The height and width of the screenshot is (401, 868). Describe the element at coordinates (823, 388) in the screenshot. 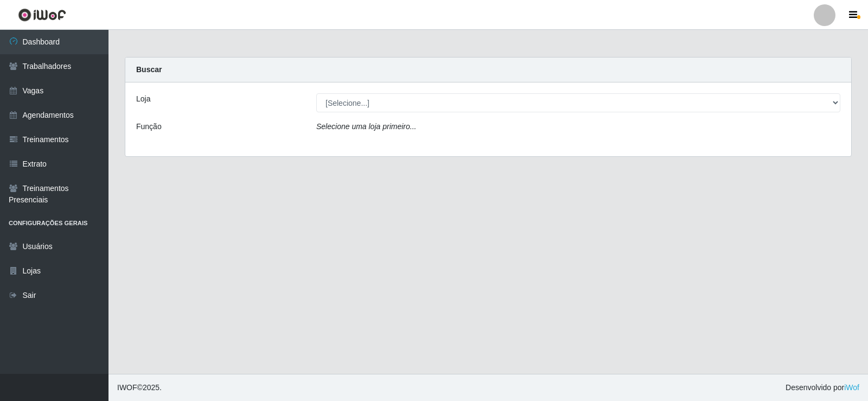

I see `span: Desenvolvido por` at that location.